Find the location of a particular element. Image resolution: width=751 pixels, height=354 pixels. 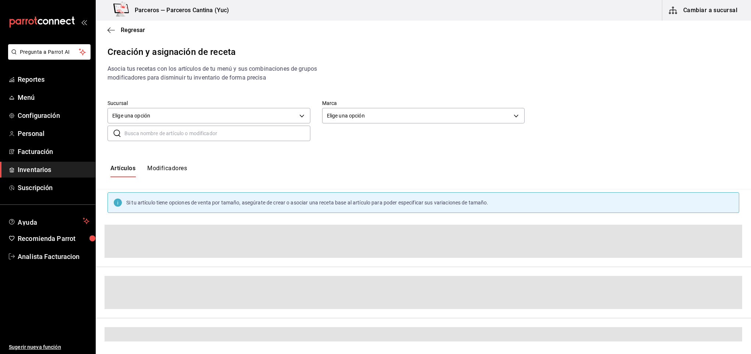

button: Regresar is located at coordinates (126, 30).